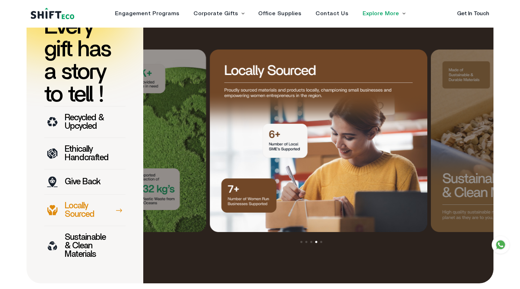 This screenshot has width=520, height=289. What do you see at coordinates (87, 246) in the screenshot?
I see `p: Sustainable & Clean Materials` at bounding box center [87, 246].